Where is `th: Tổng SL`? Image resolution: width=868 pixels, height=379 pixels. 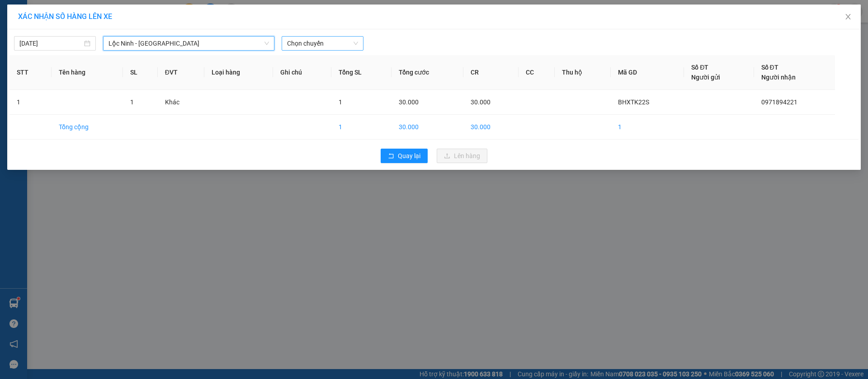
th: Tổng SL is located at coordinates (361, 72).